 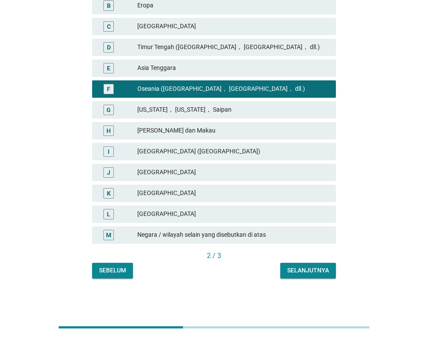 What do you see at coordinates (109, 110) in the screenshot?
I see `div: G` at bounding box center [109, 110].